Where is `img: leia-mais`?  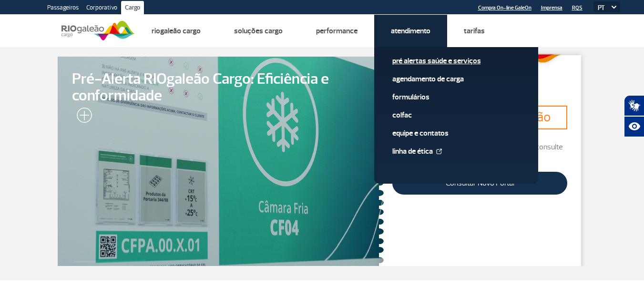
img: leia-mais is located at coordinates (82, 117).